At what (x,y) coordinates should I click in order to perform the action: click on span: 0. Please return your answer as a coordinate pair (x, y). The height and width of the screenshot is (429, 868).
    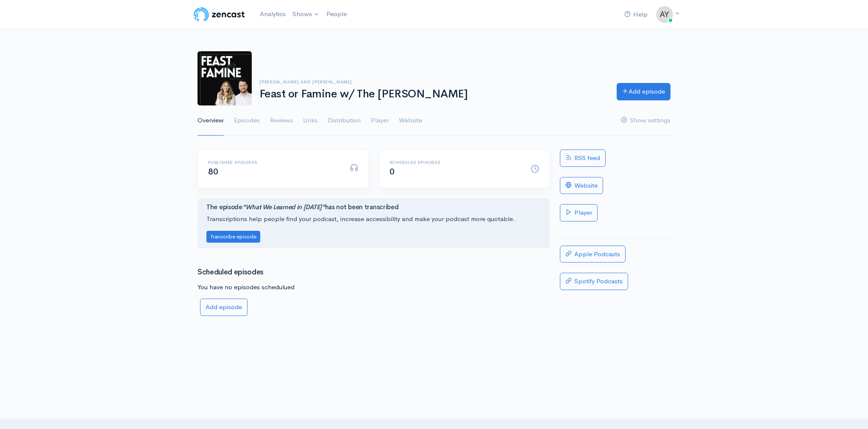
    Looking at the image, I should click on (392, 171).